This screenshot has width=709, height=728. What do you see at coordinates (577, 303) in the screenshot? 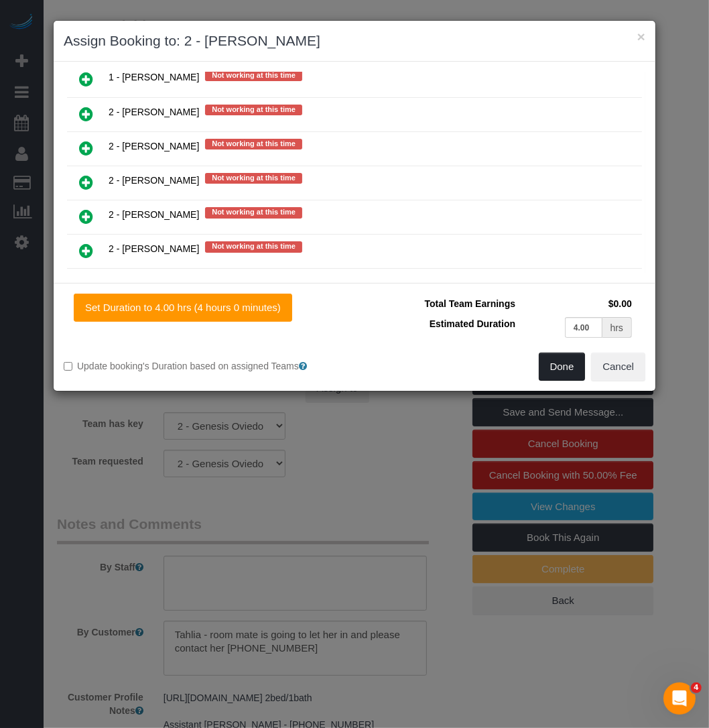
I see `td: $0.00` at bounding box center [577, 303].